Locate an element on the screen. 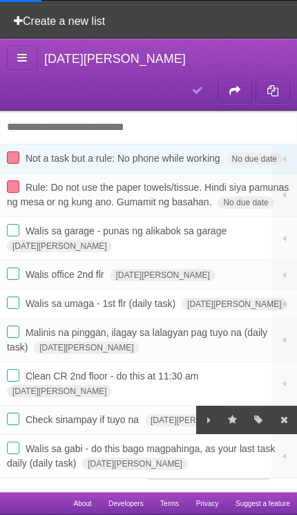 This screenshot has height=515, width=297. span: Clean CR 2nd floor - do this at 11:30 am is located at coordinates (114, 376).